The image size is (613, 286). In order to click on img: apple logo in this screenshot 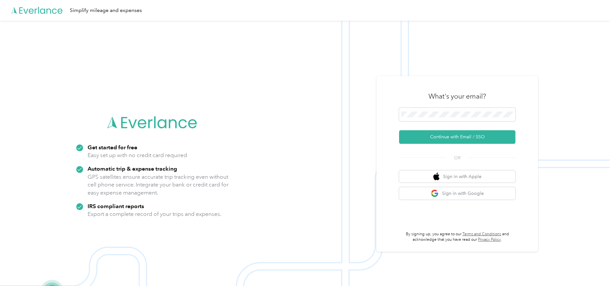, I will do `click(437, 177)`.